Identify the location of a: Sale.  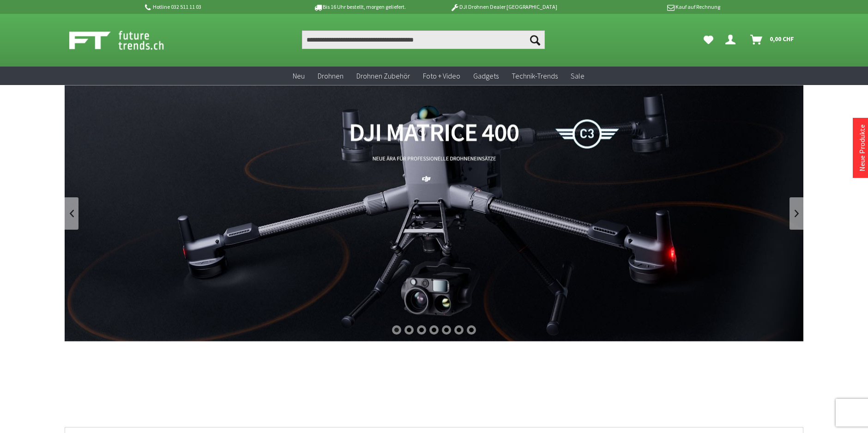
(578, 76).